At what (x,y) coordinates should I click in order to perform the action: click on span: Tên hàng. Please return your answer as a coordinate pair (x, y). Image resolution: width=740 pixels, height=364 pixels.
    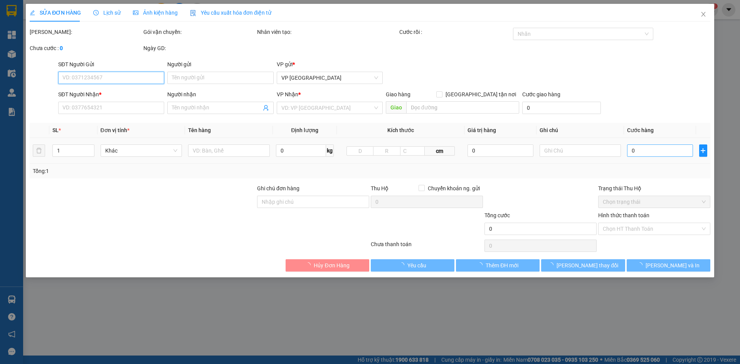
    Looking at the image, I should click on (199, 130).